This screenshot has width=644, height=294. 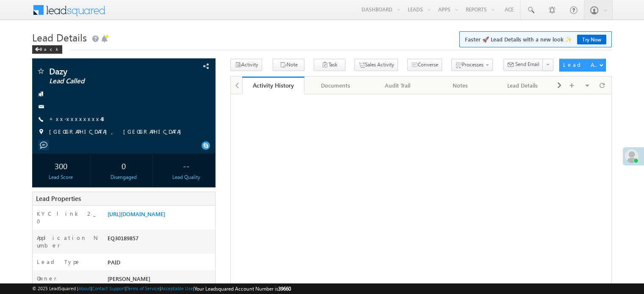 I want to click on div: Lead Actions, so click(x=581, y=65).